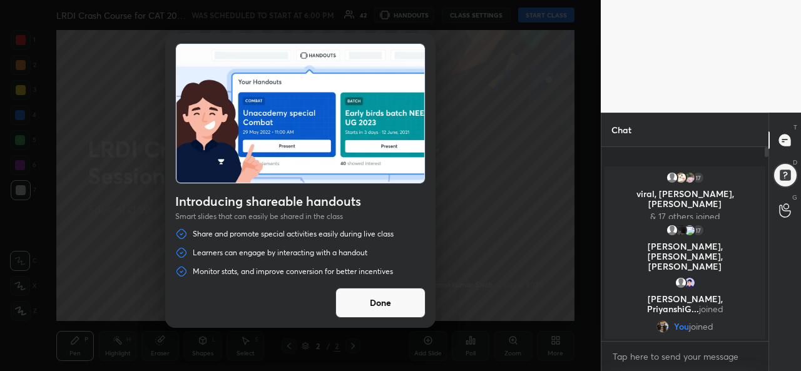 The height and width of the screenshot is (371, 801). What do you see at coordinates (280, 253) in the screenshot?
I see `p: Learners can engage by interacting with a handout` at bounding box center [280, 253].